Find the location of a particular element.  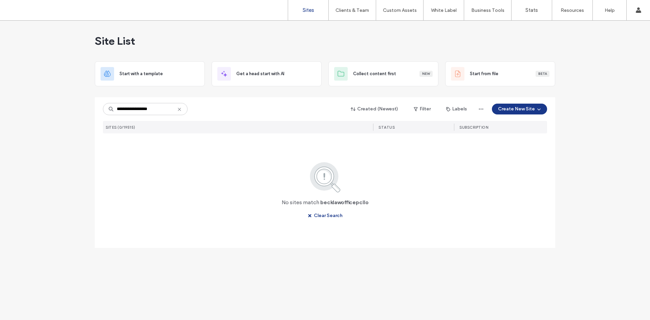

div: New is located at coordinates (426, 74).